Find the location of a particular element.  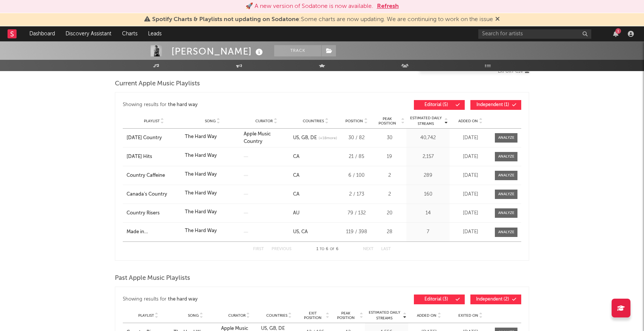

div: 6 / 100 is located at coordinates (356, 176).